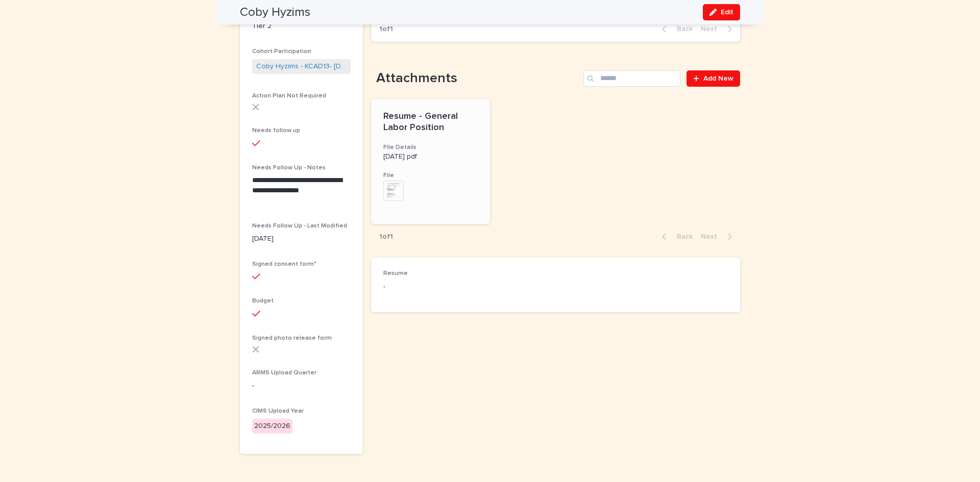 The height and width of the screenshot is (482, 980). I want to click on span: Edit, so click(727, 12).